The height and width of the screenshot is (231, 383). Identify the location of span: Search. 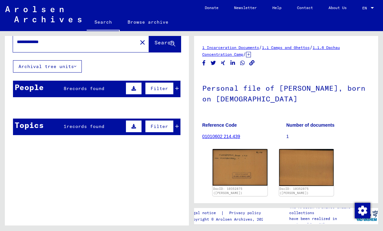
(164, 42).